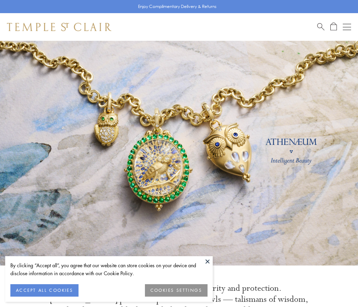 This screenshot has width=358, height=307. What do you see at coordinates (176, 290) in the screenshot?
I see `button: COOKIES SETTINGS` at bounding box center [176, 290].